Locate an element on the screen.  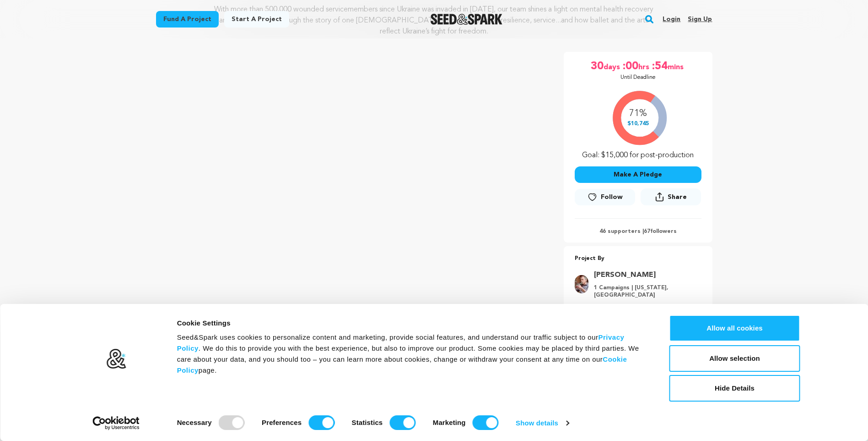
button: Share is located at coordinates (671, 196).